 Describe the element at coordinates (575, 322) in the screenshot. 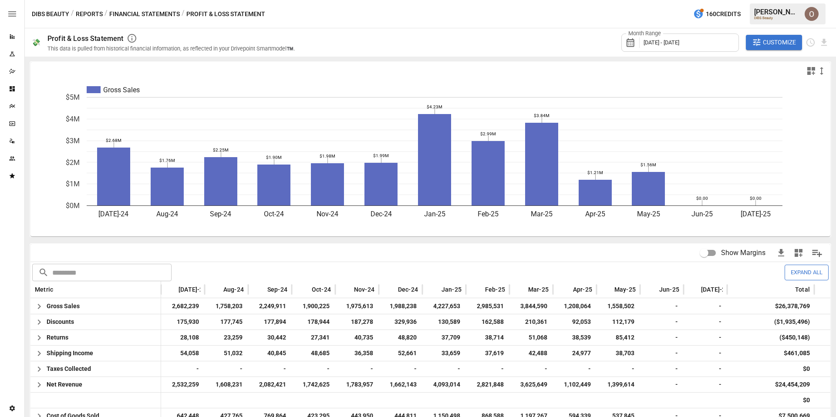

I see `span: 92,053` at that location.